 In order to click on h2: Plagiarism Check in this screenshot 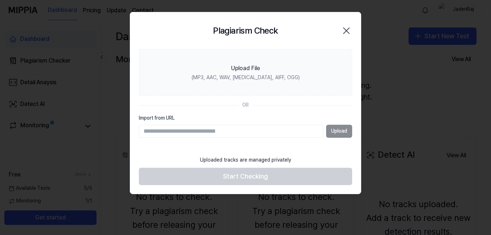, I will do `click(245, 31)`.